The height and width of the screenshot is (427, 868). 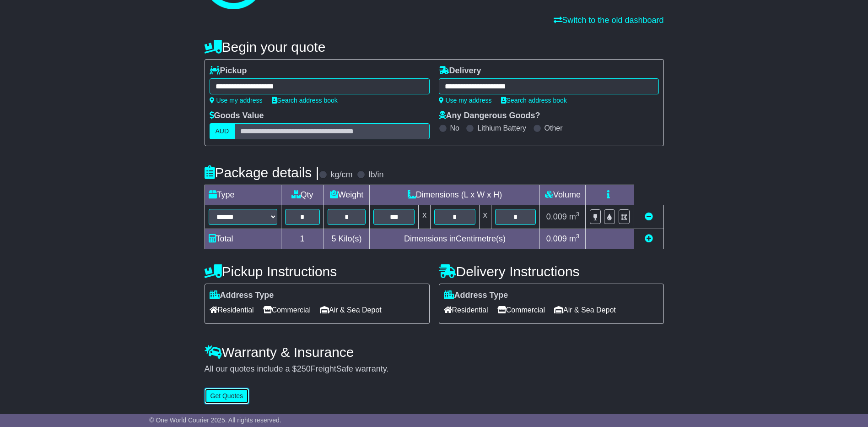 I want to click on div: All our quotes include a $ FreightSafe warranty., so click(x=435, y=369).